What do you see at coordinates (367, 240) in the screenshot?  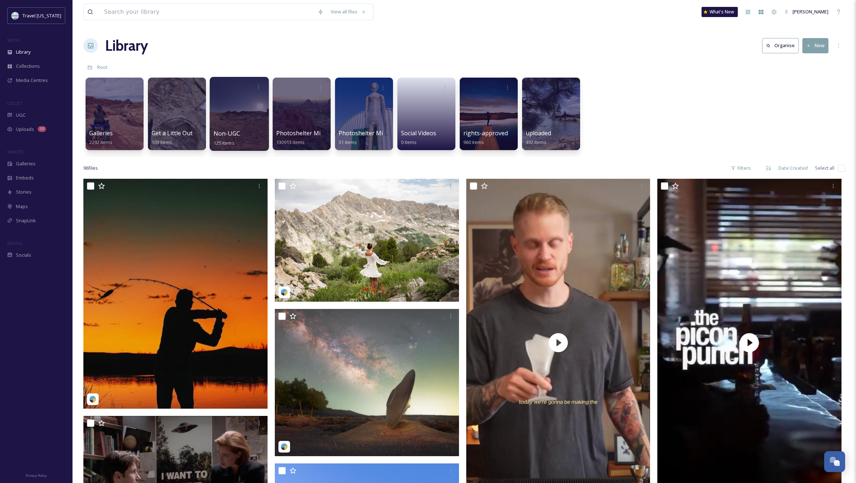 I see `img: j.rose227-4985441.jpg` at bounding box center [367, 240].